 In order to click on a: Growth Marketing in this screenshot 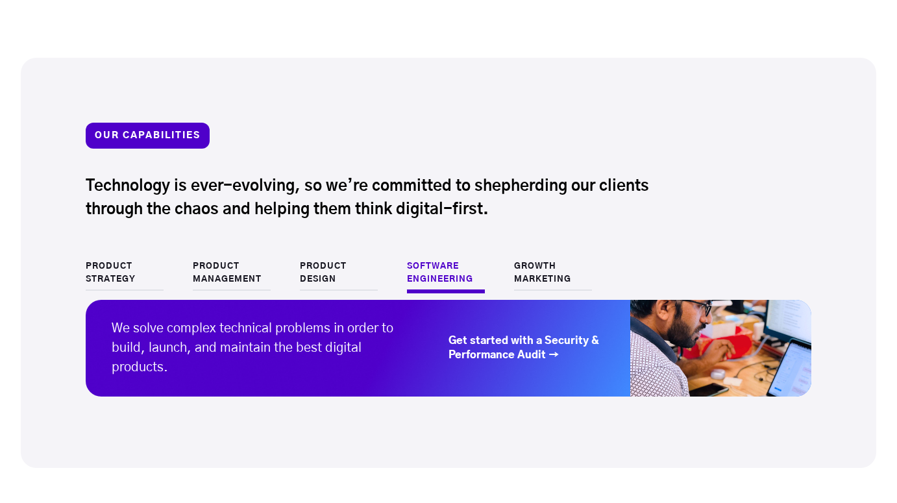, I will do `click(553, 275)`.